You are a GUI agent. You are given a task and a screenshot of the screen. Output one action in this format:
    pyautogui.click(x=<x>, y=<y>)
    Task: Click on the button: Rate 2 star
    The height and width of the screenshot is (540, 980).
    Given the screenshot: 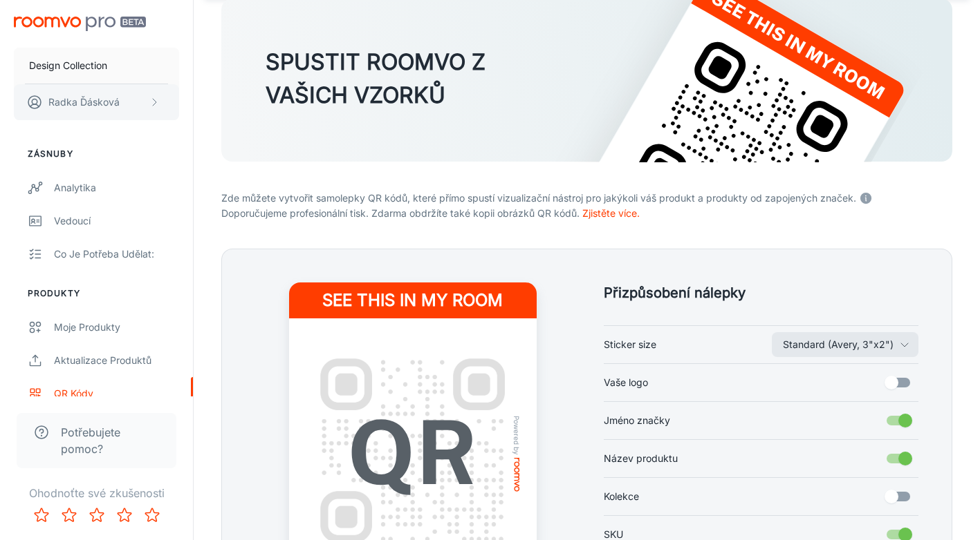 What is the action you would take?
    pyautogui.click(x=69, y=515)
    